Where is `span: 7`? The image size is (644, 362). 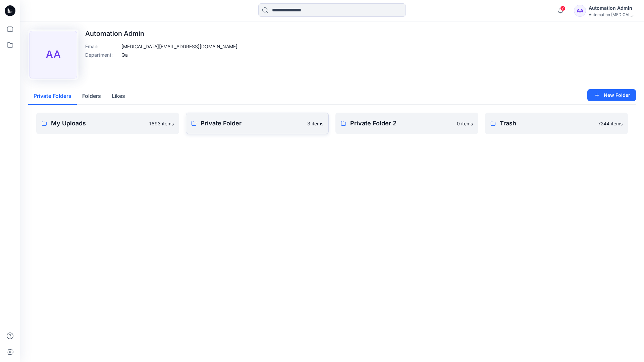
span: 7 is located at coordinates (563, 9).